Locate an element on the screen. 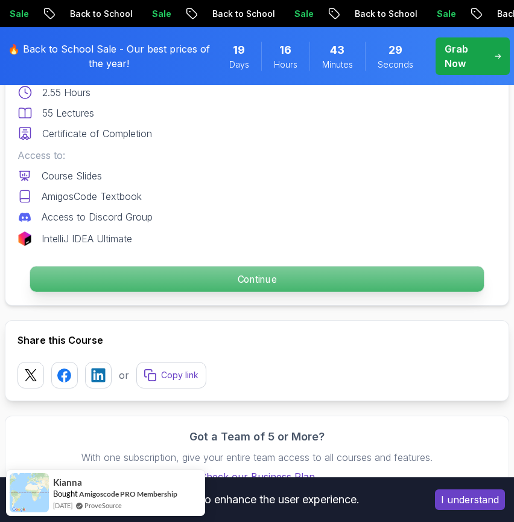  p: Check our Business Plan is located at coordinates (257, 476).